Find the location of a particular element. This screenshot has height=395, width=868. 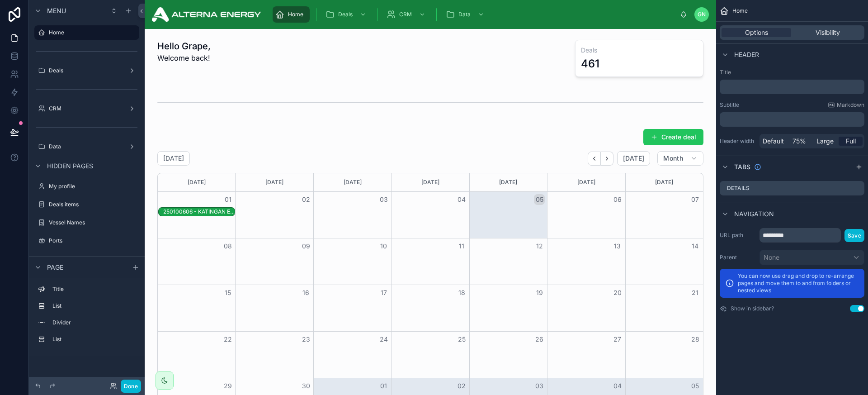

button: 09 is located at coordinates (306, 246).